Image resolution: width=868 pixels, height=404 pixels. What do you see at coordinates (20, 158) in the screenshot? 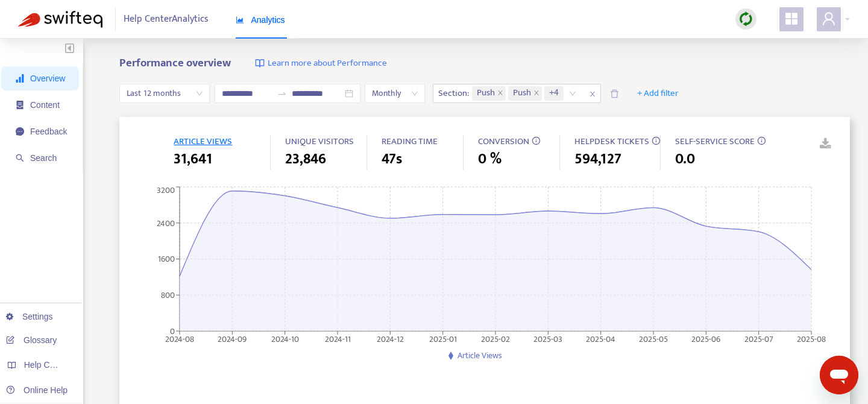
I see `span: search` at bounding box center [20, 158].